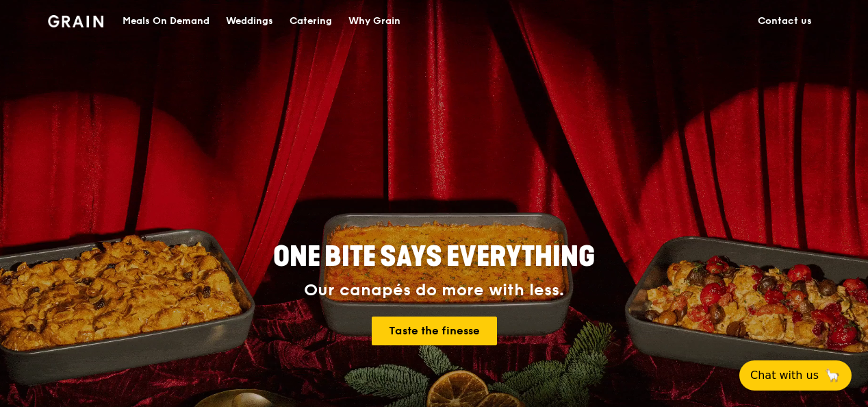  What do you see at coordinates (785, 375) in the screenshot?
I see `span: Chat with us` at bounding box center [785, 375].